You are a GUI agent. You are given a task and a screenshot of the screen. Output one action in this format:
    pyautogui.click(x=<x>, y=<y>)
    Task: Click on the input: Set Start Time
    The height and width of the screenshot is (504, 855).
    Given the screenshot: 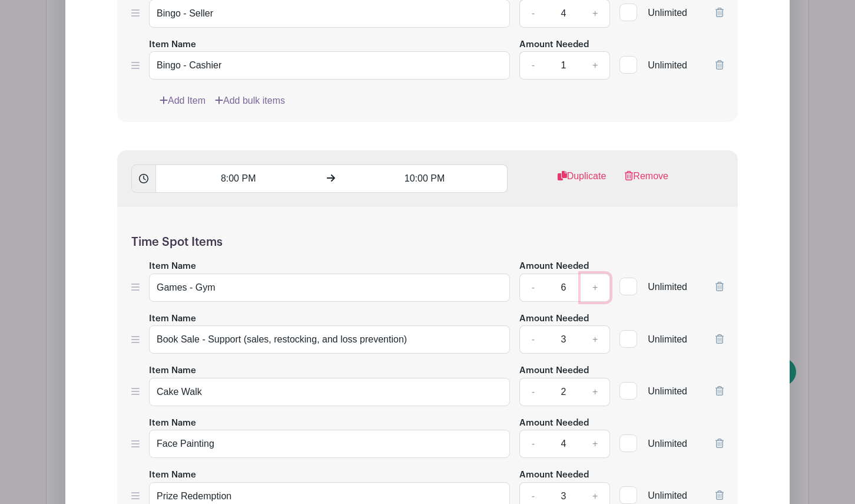 What is the action you would take?
    pyautogui.click(x=238, y=179)
    